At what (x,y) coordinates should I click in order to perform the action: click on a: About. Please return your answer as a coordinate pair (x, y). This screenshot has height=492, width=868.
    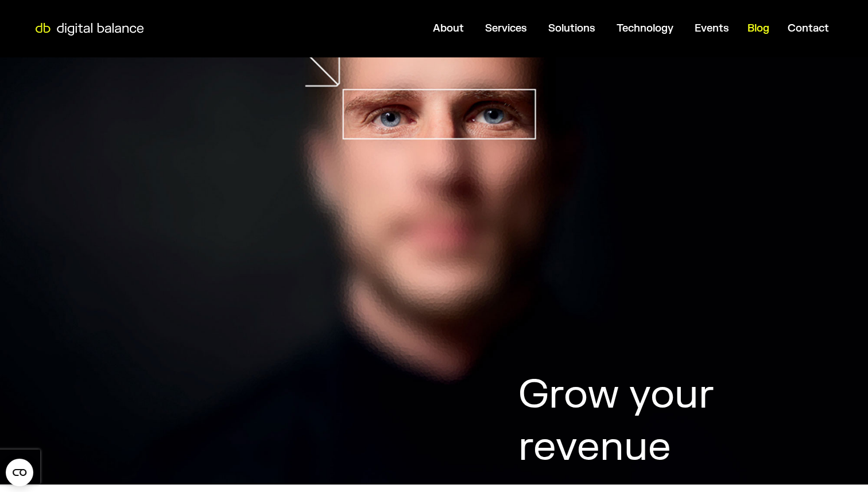
    Looking at the image, I should click on (448, 28).